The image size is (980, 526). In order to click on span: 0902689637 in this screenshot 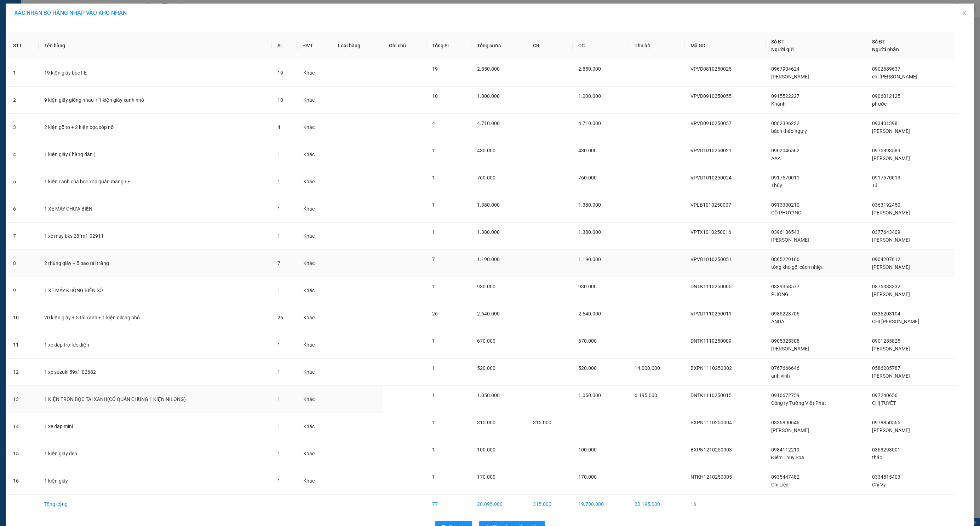, I will do `click(886, 69)`.